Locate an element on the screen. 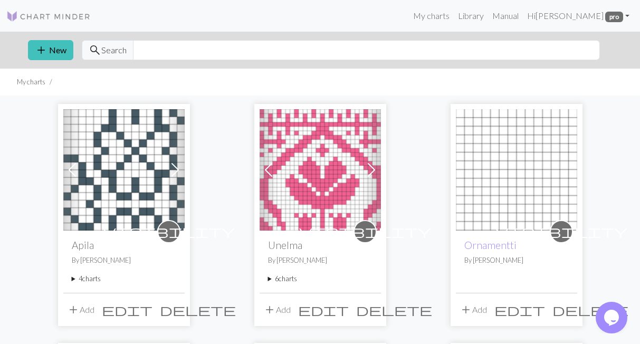 The height and width of the screenshot is (344, 640). a: Manual is located at coordinates (505, 16).